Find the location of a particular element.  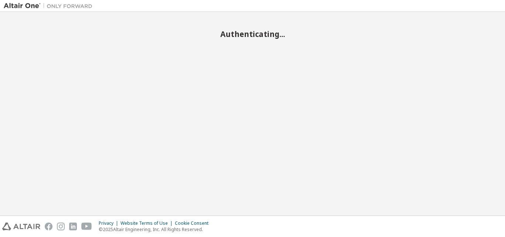

img: altair_logo.svg is located at coordinates (21, 226).